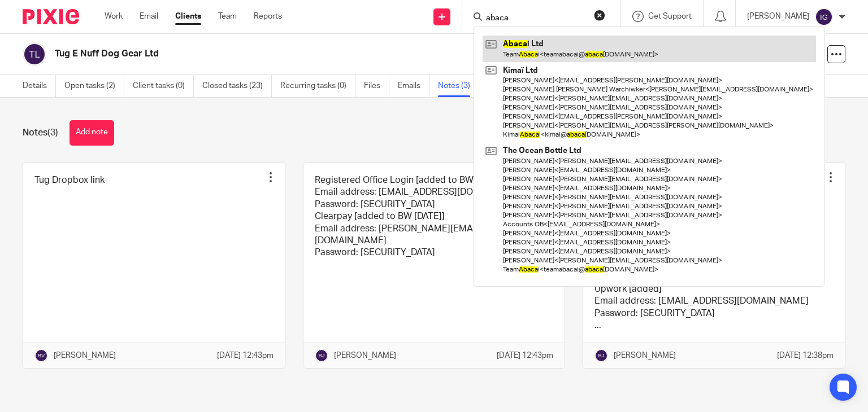 The image size is (868, 412). What do you see at coordinates (227, 16) in the screenshot?
I see `a: Team` at bounding box center [227, 16].